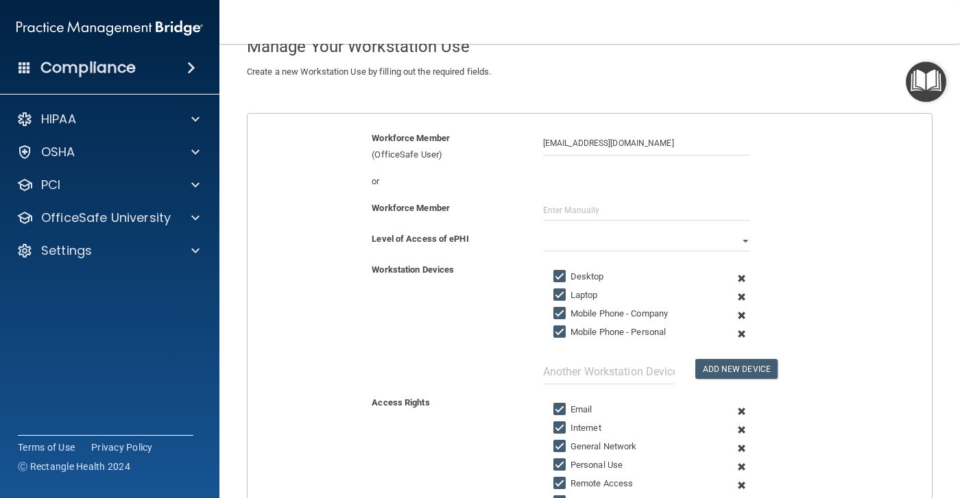 The width and height of the screenshot is (960, 498). I want to click on input: Search by name or email, so click(647, 143).